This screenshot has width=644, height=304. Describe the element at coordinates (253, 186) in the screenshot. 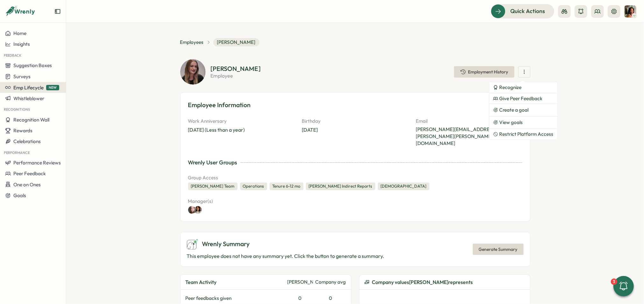

I see `div: Operations` at that location.